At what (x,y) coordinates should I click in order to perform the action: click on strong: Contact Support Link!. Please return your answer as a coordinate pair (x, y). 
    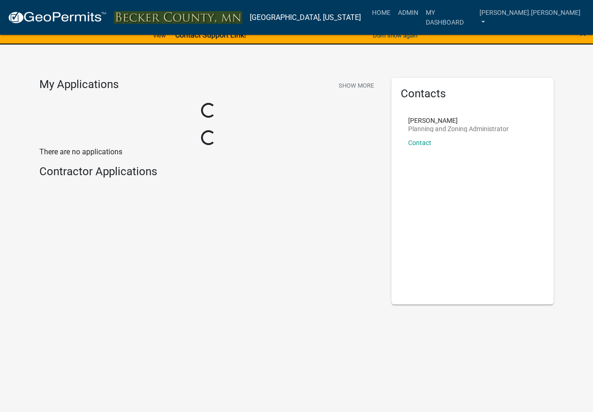
    Looking at the image, I should click on (210, 35).